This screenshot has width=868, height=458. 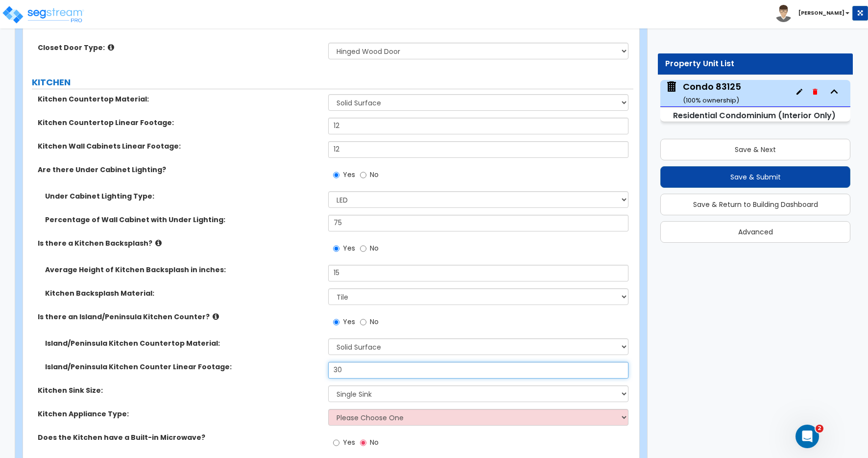 I want to click on button: Save & Next, so click(x=755, y=149).